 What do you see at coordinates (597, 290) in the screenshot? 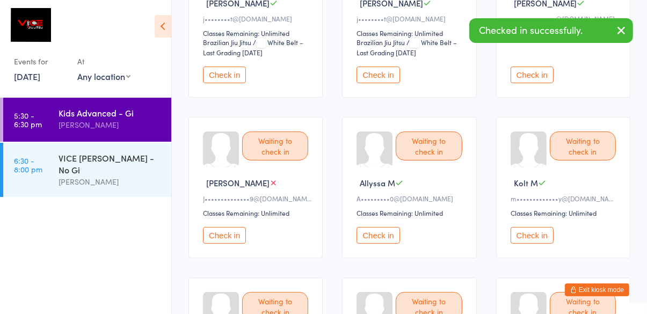
I see `button: Exit kiosk mode` at bounding box center [597, 290].